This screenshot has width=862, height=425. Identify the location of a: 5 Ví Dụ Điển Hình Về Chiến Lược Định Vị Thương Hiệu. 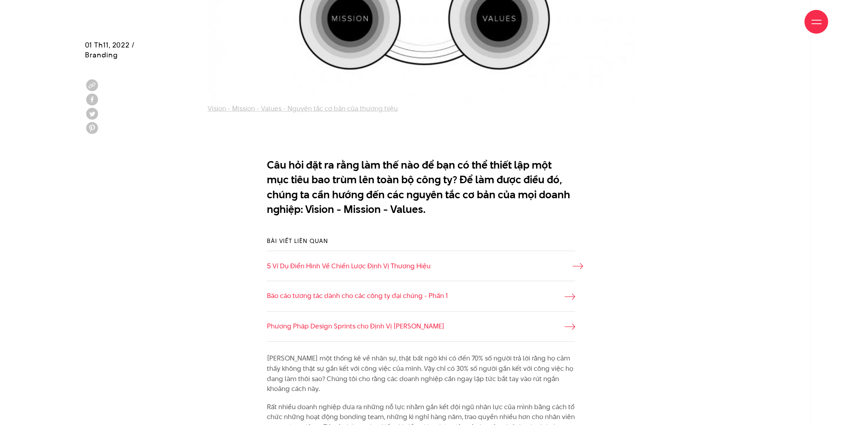
(421, 266).